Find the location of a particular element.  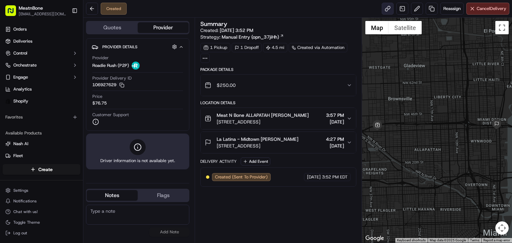

a: Open this area in Google Maps (opens a new window) is located at coordinates (375, 239).